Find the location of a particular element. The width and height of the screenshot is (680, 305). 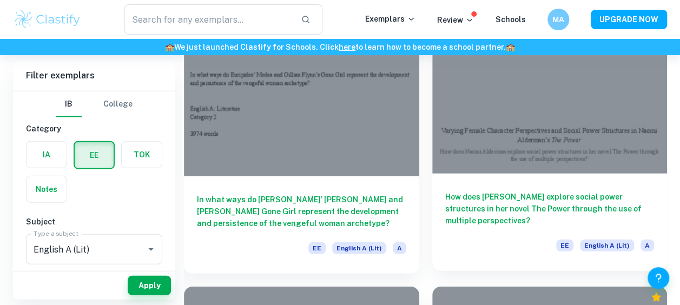

button: Help and Feedback is located at coordinates (658, 278).